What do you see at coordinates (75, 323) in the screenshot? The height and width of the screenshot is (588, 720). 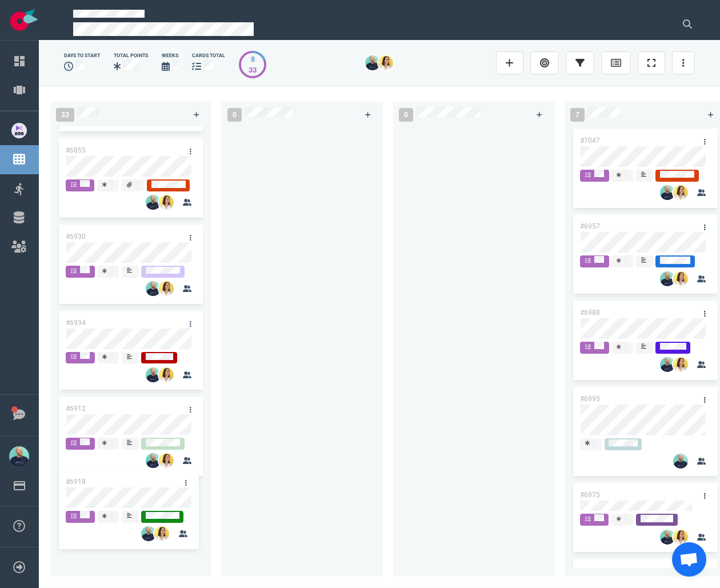 I see `a: #6934` at bounding box center [75, 323].